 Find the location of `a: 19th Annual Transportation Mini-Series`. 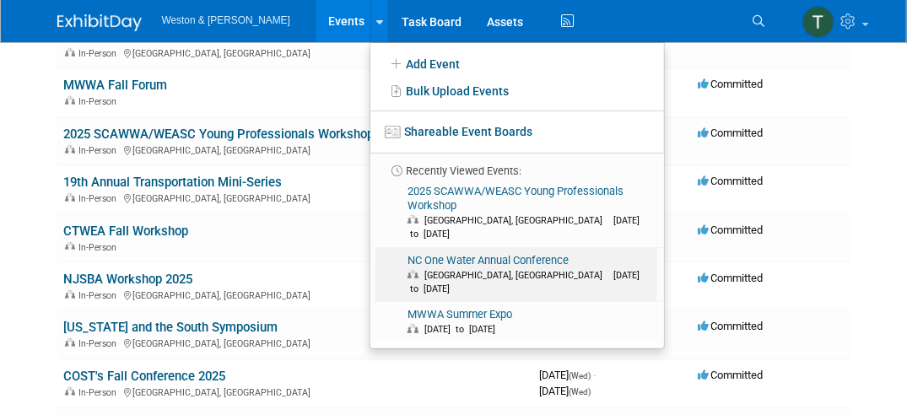

a: 19th Annual Transportation Mini-Series is located at coordinates (173, 182).